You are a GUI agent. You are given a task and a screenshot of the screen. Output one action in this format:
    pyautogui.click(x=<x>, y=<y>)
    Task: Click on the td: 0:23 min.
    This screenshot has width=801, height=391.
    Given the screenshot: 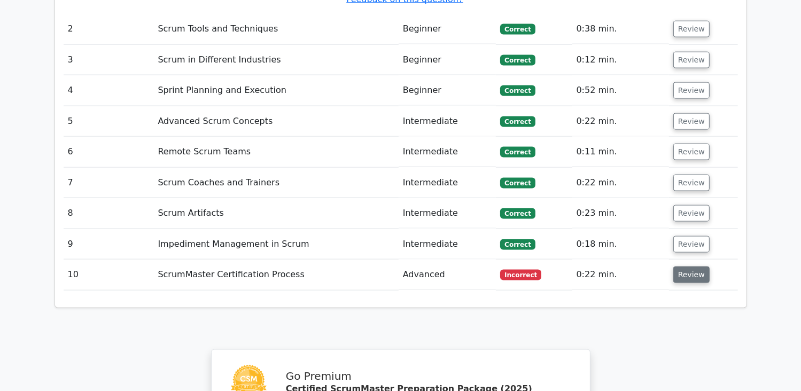 What is the action you would take?
    pyautogui.click(x=620, y=213)
    